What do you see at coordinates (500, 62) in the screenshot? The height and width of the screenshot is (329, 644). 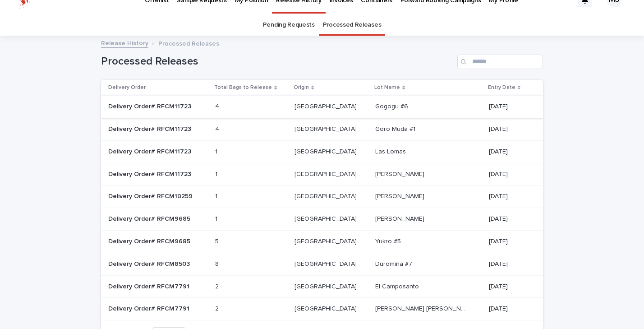 I see `input: Search` at bounding box center [500, 62].